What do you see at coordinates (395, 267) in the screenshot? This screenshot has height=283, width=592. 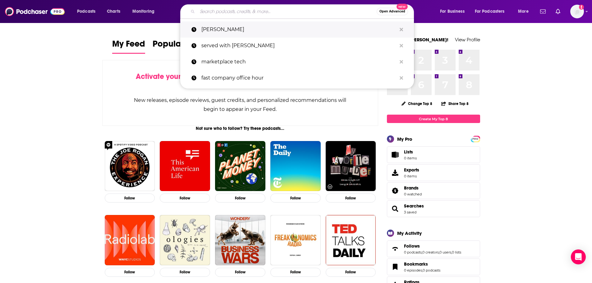 I see `a: Bookmarks` at bounding box center [395, 267].